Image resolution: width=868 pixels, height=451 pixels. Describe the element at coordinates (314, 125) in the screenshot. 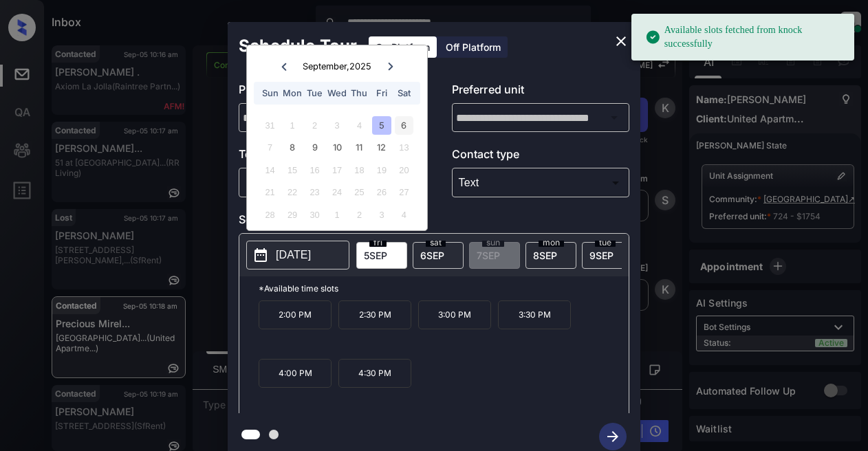

I see `div: Not available Tuesday, September 2nd, 2025` at that location.